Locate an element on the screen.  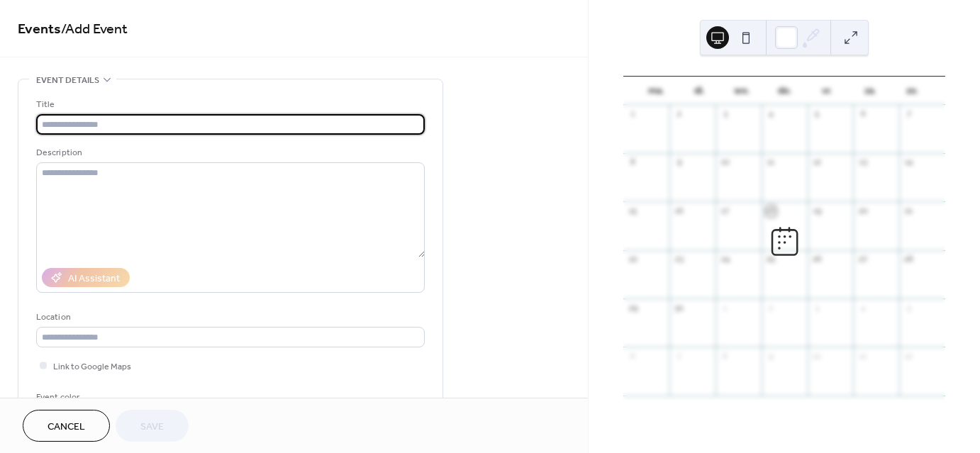
div: 27 is located at coordinates (862, 259).